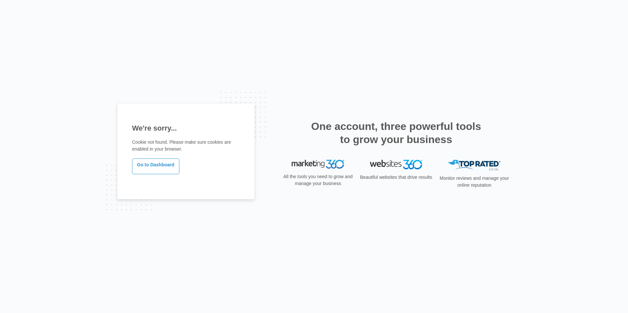 This screenshot has height=313, width=628. What do you see at coordinates (186, 146) in the screenshot?
I see `p: Cookie not found. Please make sure cookies are enabled in your browser.` at bounding box center [186, 146].